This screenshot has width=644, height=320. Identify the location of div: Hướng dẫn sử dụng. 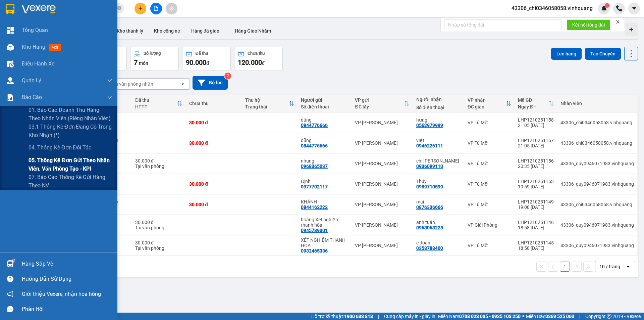
(67, 279).